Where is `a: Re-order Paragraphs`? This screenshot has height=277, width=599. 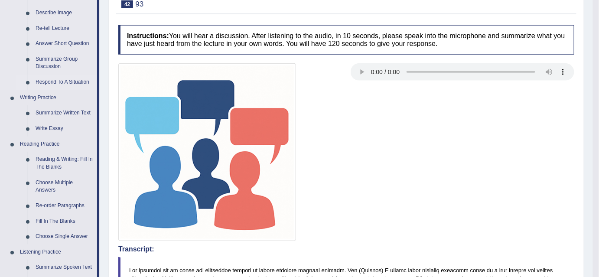 a: Re-order Paragraphs is located at coordinates (64, 206).